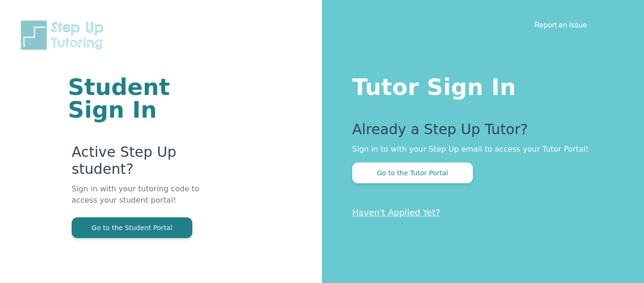  I want to click on img: Step Up Tutoring horizontal logo, so click(64, 35).